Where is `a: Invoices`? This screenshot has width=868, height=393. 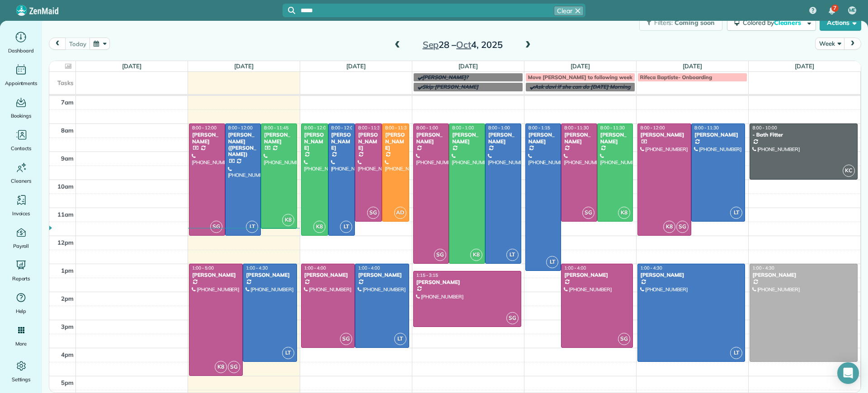
a: Invoices is located at coordinates (21, 205).